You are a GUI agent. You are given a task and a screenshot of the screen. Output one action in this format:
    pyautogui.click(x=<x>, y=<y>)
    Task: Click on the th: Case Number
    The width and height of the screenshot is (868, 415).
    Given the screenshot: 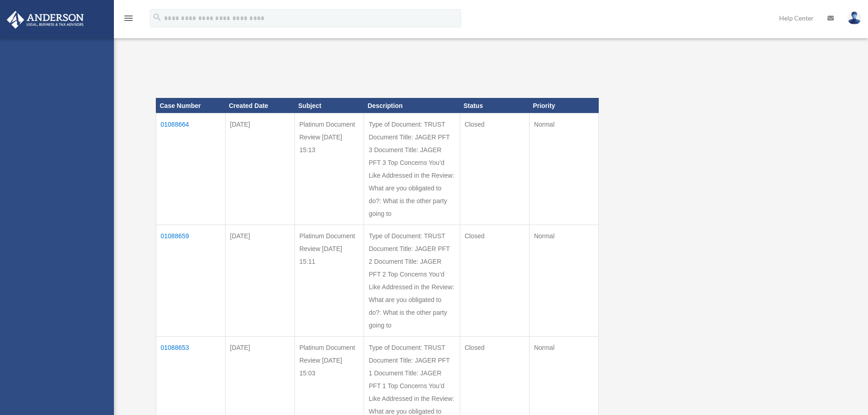 What is the action you would take?
    pyautogui.click(x=190, y=106)
    